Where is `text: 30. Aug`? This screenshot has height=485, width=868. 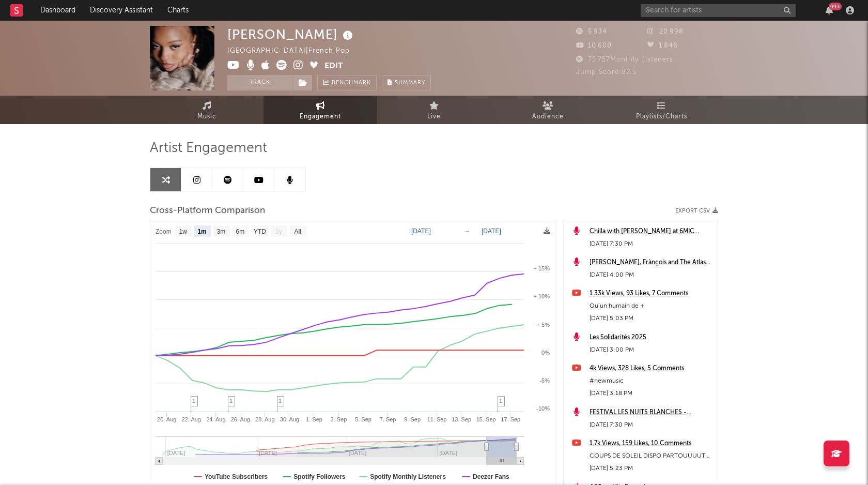
text: 30. Aug is located at coordinates (289, 419).